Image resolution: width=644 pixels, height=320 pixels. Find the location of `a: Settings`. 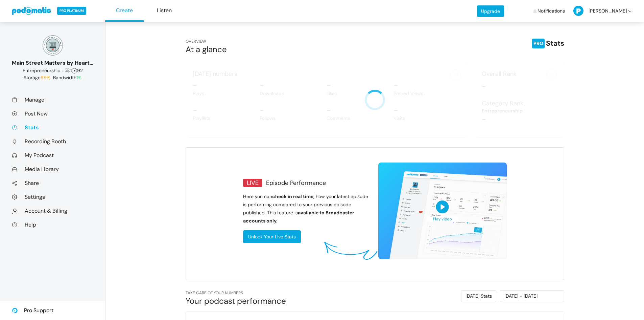

a: Settings is located at coordinates (53, 197).